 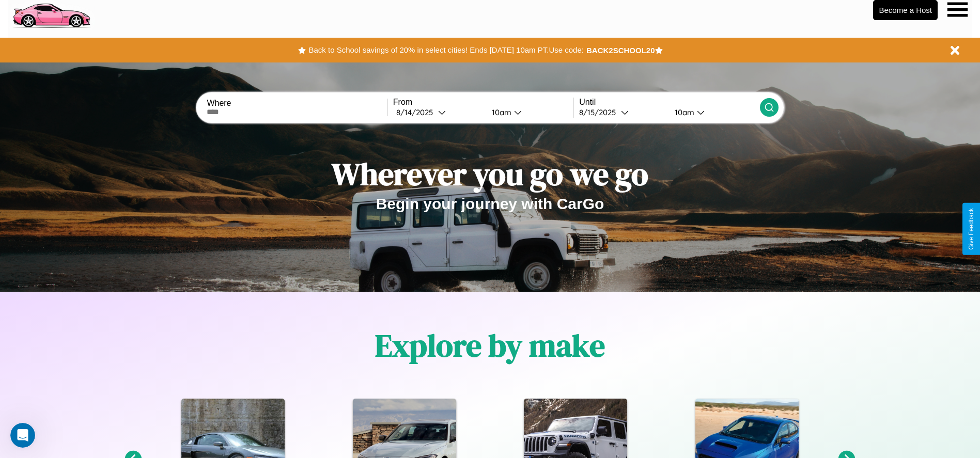 I want to click on label: From, so click(x=483, y=102).